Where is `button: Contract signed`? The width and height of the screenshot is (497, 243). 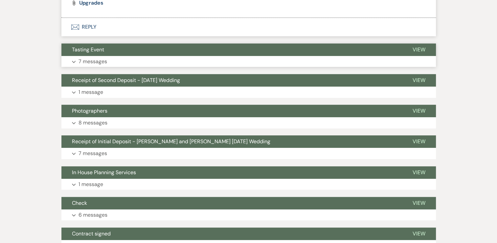
button: Contract signed is located at coordinates (232, 233).